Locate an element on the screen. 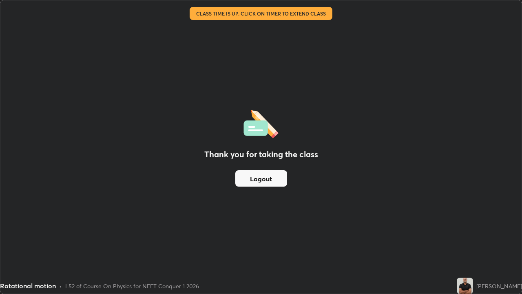  div: L52 of Course On Physics for NEET Conquer 1 2026 is located at coordinates (132, 286).